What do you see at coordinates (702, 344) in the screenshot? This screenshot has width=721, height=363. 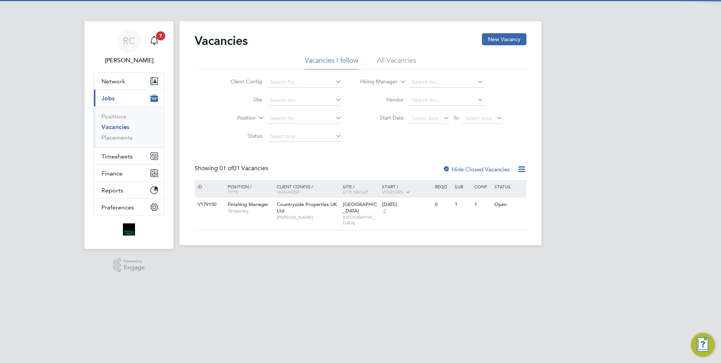 I see `button: Engage Resource Center` at bounding box center [702, 344].